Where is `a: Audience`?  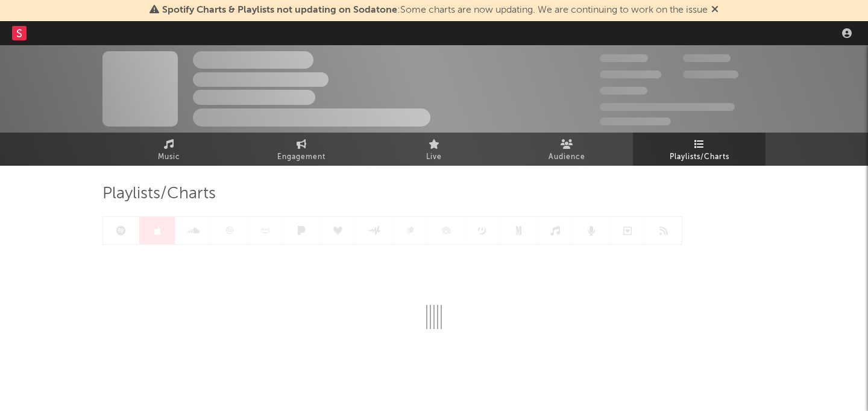 a: Audience is located at coordinates (566, 149).